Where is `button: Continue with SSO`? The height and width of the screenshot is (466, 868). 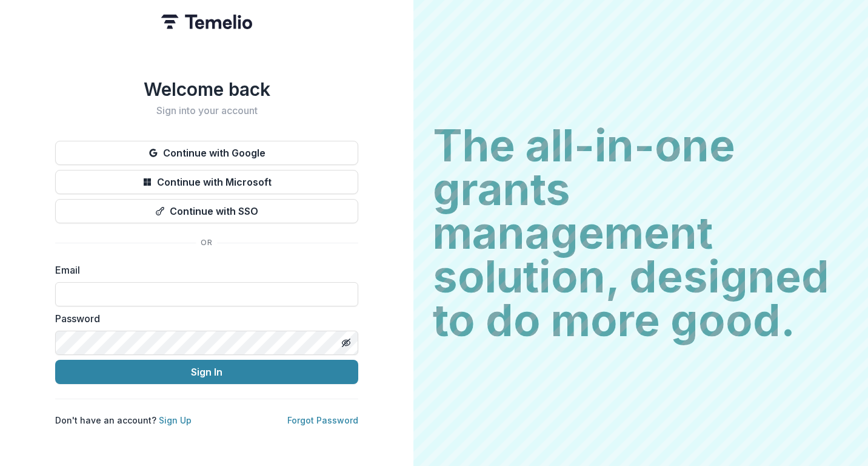 button: Continue with SSO is located at coordinates (207, 211).